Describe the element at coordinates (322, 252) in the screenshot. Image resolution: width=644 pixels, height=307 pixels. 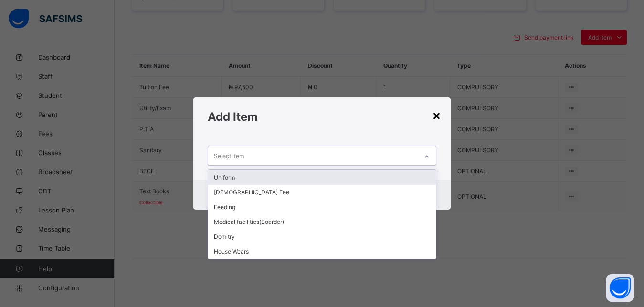
I see `div: House Wears` at that location.